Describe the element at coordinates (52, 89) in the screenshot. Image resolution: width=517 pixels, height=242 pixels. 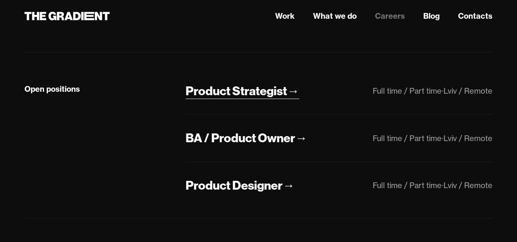
I see `strong: Open positions` at that location.